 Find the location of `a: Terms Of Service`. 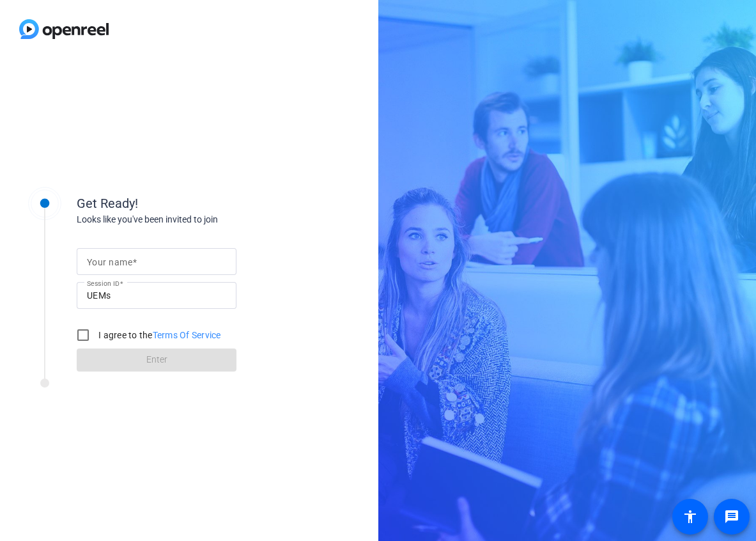

a: Terms Of Service is located at coordinates (186, 335).